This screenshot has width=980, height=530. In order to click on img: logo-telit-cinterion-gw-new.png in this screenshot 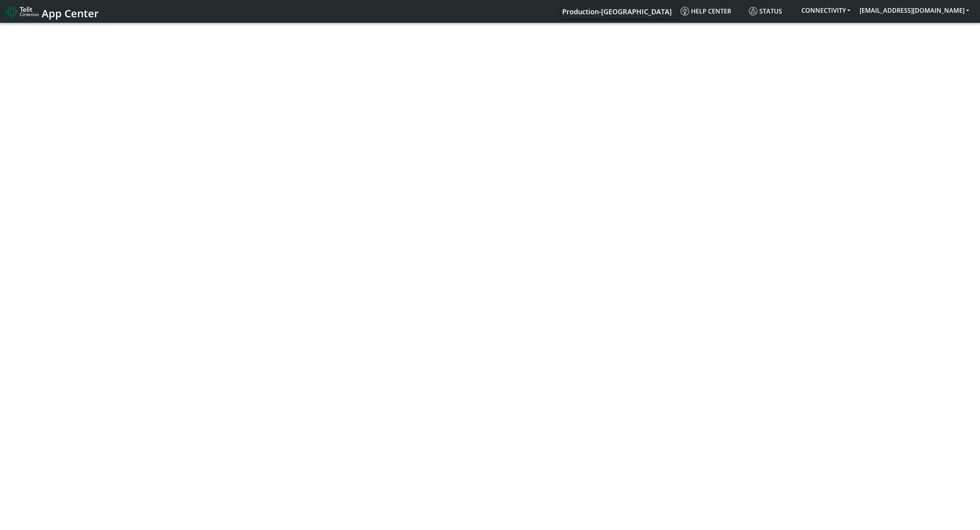, I will do `click(22, 12)`.